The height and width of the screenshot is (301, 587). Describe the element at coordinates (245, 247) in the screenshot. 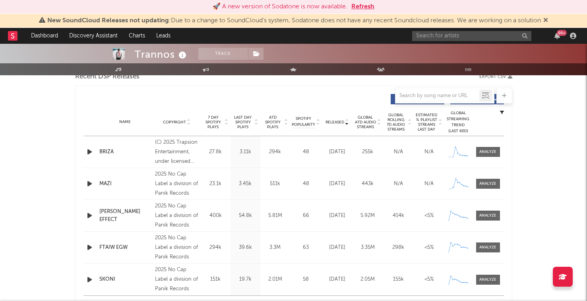

I see `div: 39.6k` at that location.